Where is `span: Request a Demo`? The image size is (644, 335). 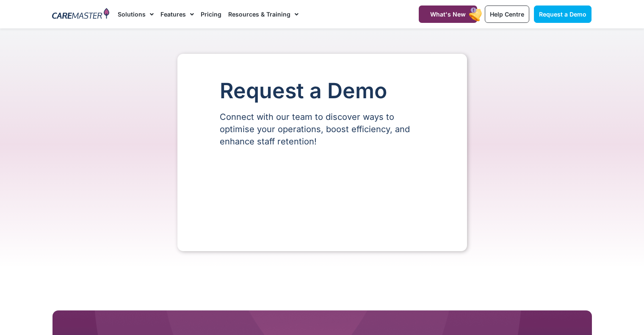 span: Request a Demo is located at coordinates (563, 14).